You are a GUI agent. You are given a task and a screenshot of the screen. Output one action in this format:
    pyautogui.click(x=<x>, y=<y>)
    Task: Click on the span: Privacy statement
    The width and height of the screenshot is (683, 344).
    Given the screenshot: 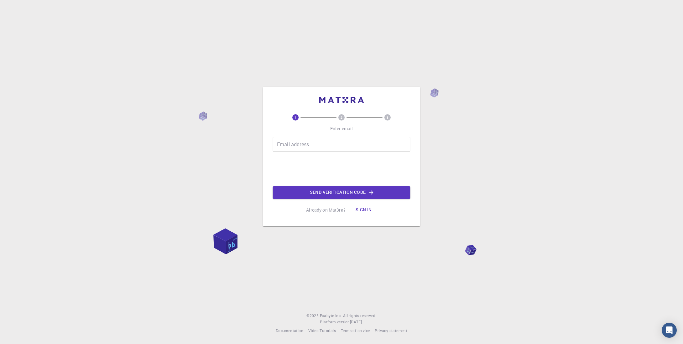 What is the action you would take?
    pyautogui.click(x=391, y=330)
    